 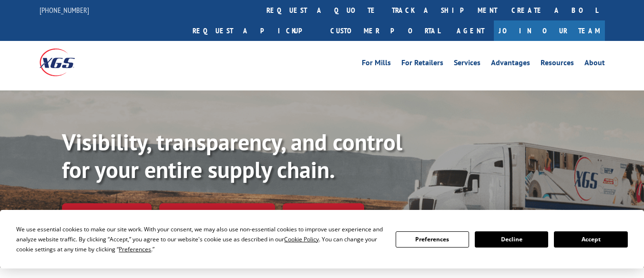 What do you see at coordinates (302, 239) in the screenshot?
I see `span: Cookie Policy` at bounding box center [302, 239].